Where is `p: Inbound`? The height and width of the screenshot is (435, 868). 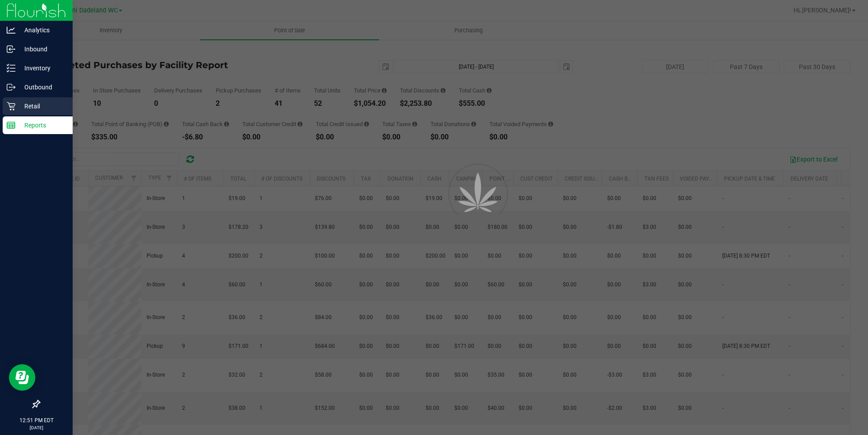
p: Inbound is located at coordinates (42, 49).